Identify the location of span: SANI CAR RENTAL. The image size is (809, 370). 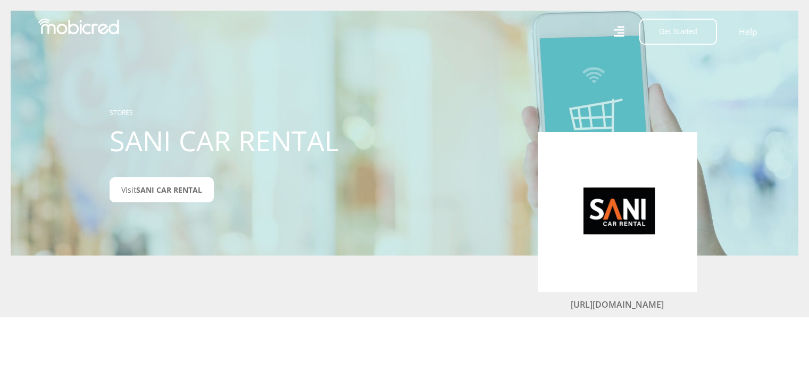
(169, 189).